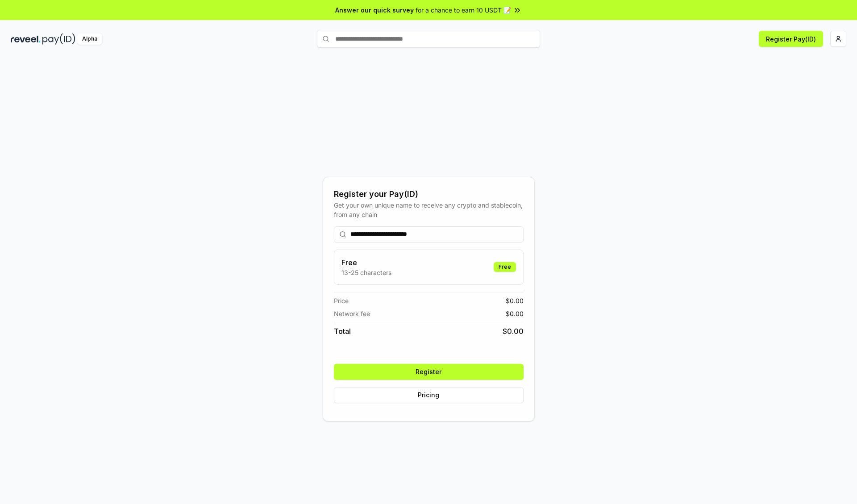  I want to click on span: Price, so click(341, 301).